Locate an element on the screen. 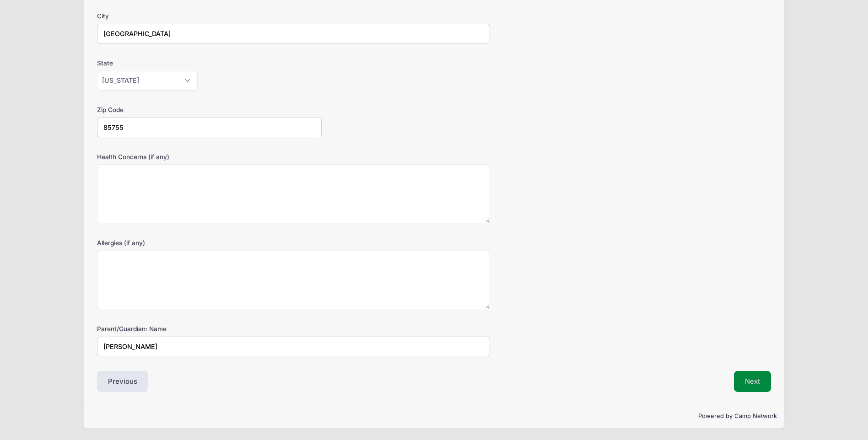  label: City is located at coordinates (209, 16).